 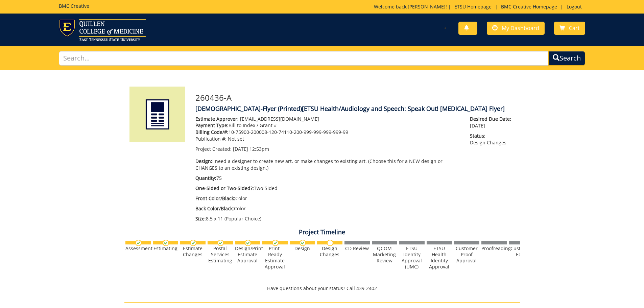 What do you see at coordinates (574, 6) in the screenshot?
I see `a: Logout` at bounding box center [574, 6].